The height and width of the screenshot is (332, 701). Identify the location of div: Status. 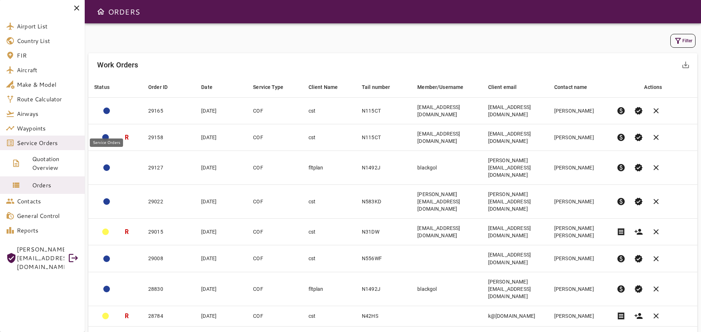
(102, 87).